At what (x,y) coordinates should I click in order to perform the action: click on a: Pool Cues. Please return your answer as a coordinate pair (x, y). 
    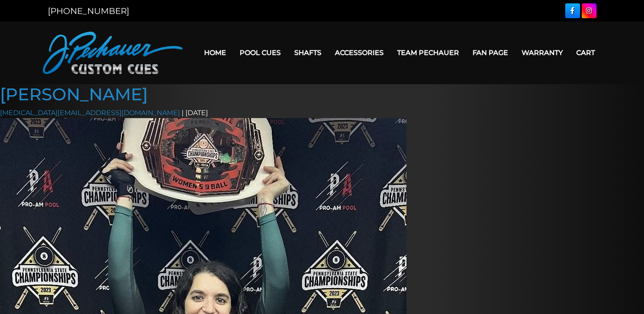
    Looking at the image, I should click on (260, 52).